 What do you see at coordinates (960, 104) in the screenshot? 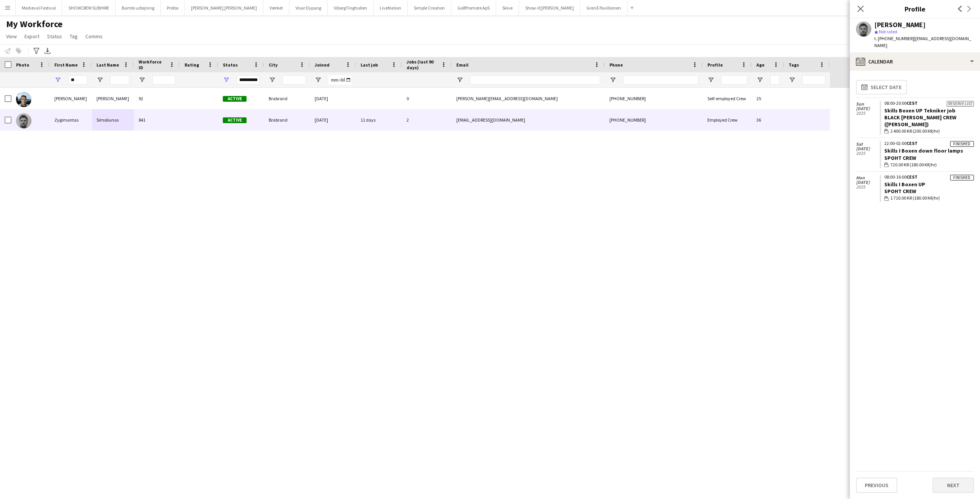
I see `div: Reserve list` at bounding box center [960, 104].